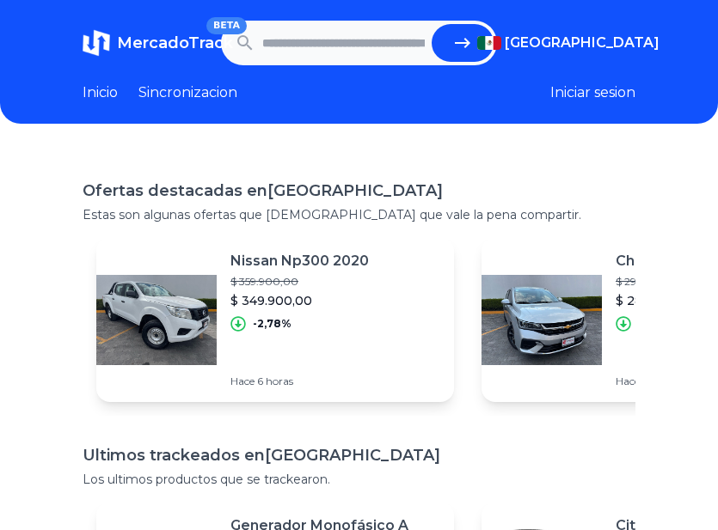  Describe the element at coordinates (100, 93) in the screenshot. I see `a: Inicio` at that location.